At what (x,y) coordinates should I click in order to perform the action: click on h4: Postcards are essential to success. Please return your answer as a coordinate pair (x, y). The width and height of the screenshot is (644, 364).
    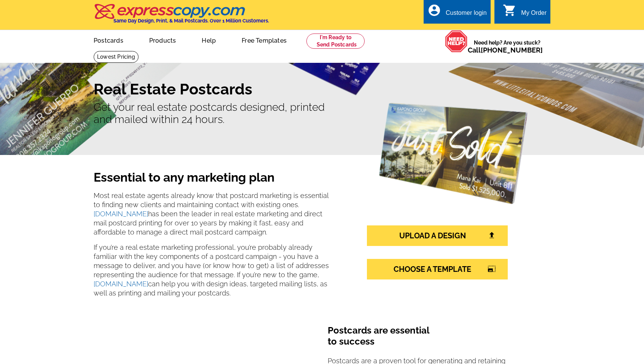
    Looking at the image, I should click on (422, 339).